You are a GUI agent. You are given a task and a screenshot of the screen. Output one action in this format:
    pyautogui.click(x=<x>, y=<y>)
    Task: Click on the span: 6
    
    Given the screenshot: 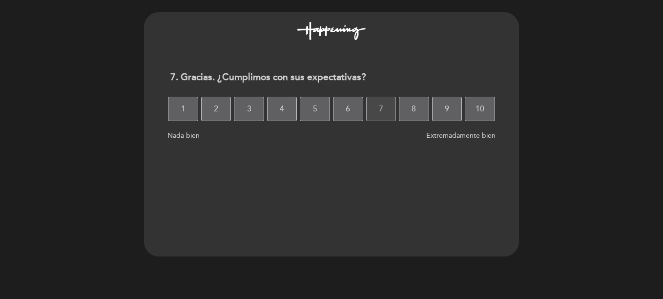 What is the action you would take?
    pyautogui.click(x=348, y=109)
    